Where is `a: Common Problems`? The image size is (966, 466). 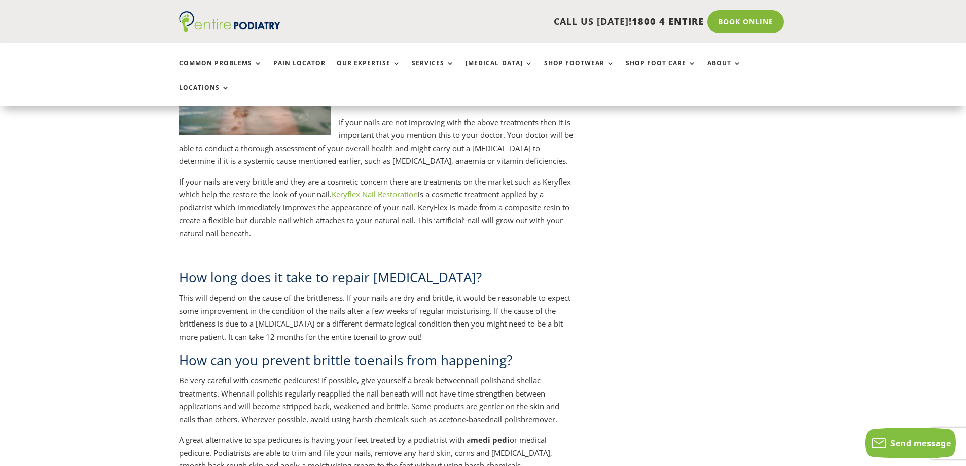
a: Common Problems is located at coordinates (221, 70).